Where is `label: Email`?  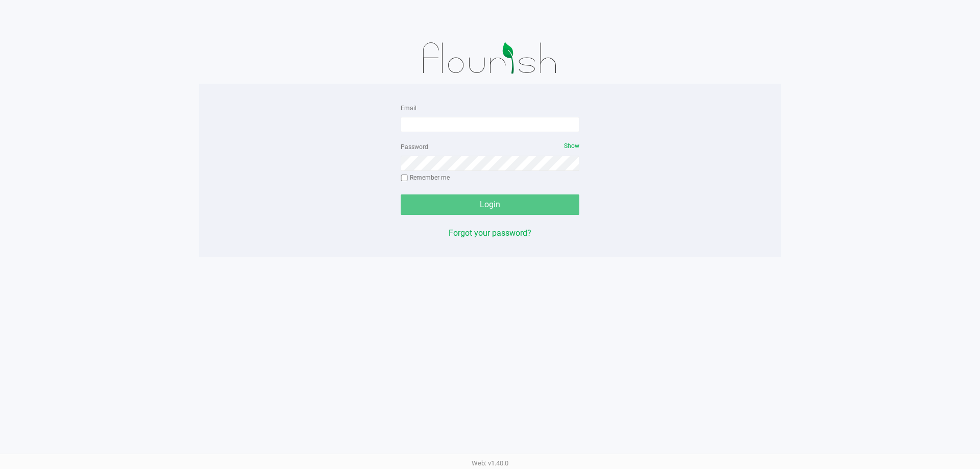 label: Email is located at coordinates (408, 108).